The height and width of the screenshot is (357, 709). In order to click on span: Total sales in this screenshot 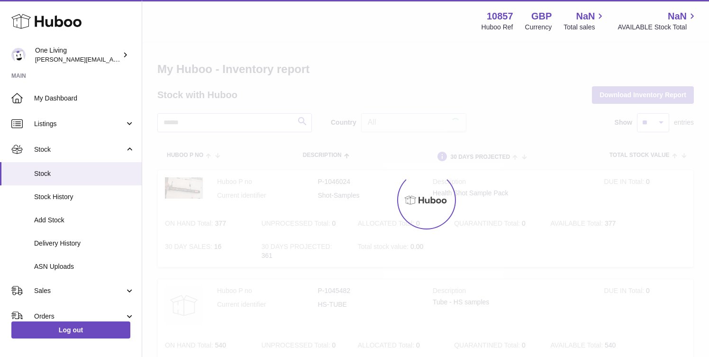, I will do `click(584, 27)`.